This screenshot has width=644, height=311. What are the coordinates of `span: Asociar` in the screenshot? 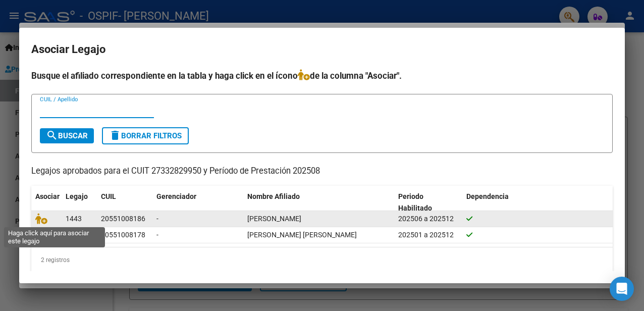 It's located at (47, 196).